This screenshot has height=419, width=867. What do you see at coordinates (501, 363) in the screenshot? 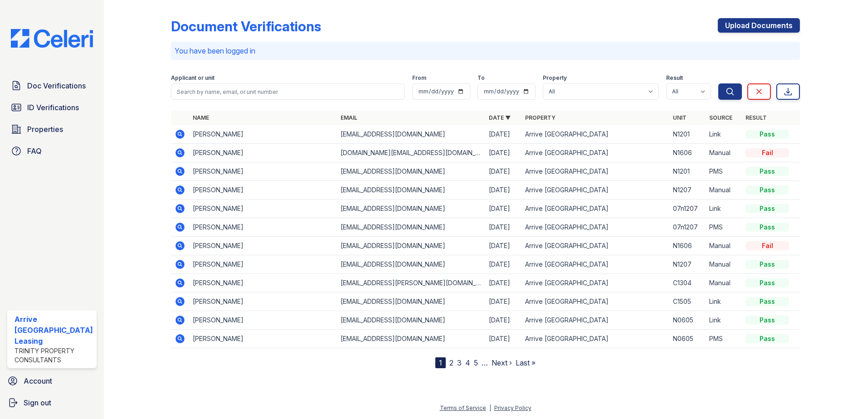
I see `a: Next ›` at bounding box center [501, 363].